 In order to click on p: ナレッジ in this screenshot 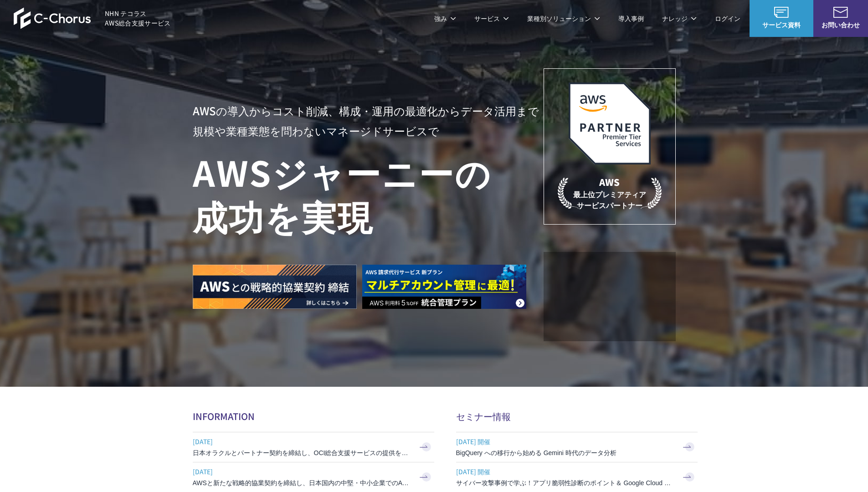, I will do `click(680, 18)`.